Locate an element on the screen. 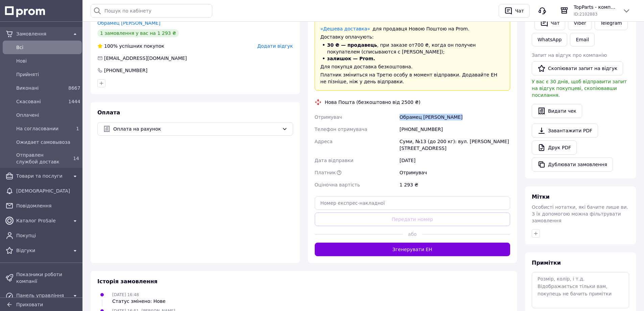 The width and height of the screenshot is (644, 311). button: Дублювати замовлення is located at coordinates (572, 164).